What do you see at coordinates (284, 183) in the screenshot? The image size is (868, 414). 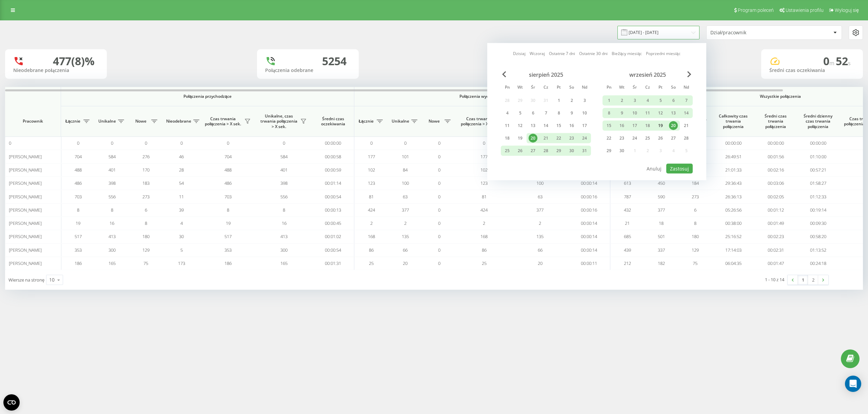 I see `span: 398` at bounding box center [284, 183].